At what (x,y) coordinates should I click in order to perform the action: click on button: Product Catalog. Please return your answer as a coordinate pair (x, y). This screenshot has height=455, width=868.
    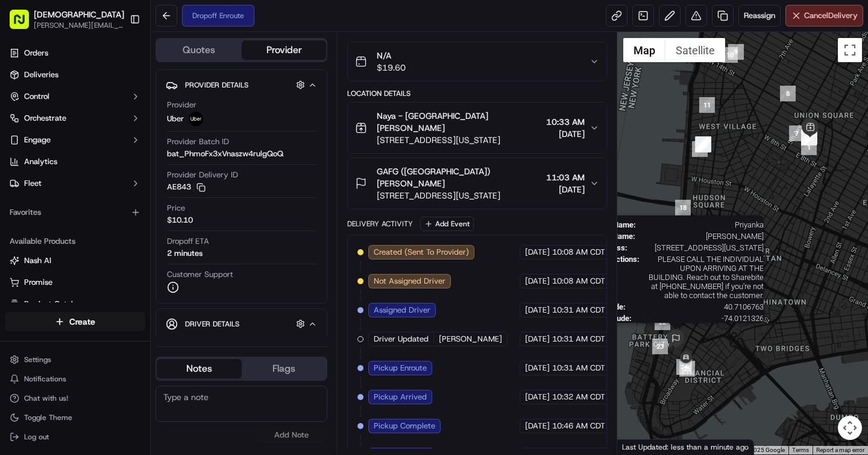
    Looking at the image, I should click on (74, 304).